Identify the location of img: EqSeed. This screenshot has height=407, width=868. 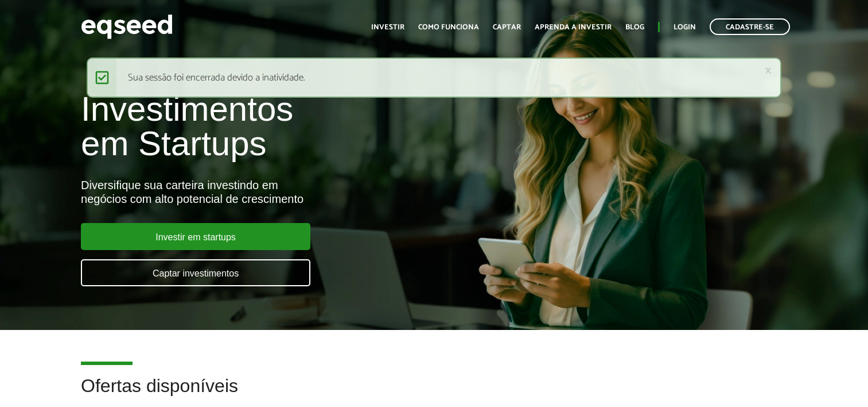
(127, 27).